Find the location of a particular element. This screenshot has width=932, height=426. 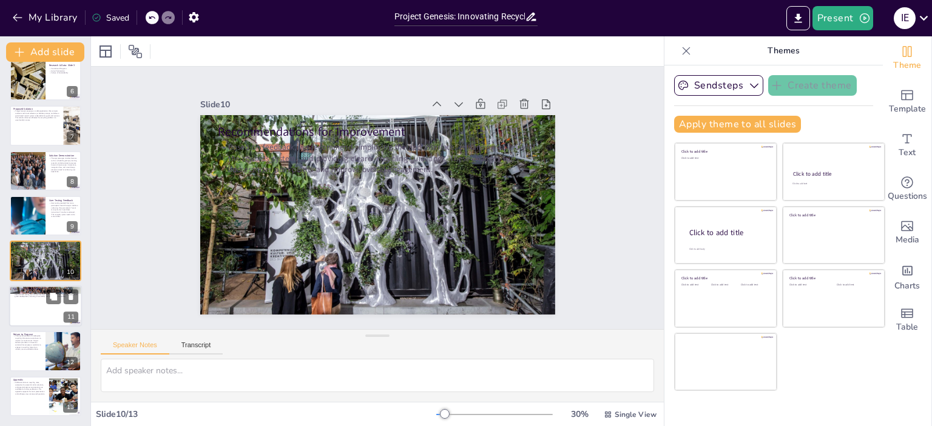

div: Slide 10 is located at coordinates (391, 84).